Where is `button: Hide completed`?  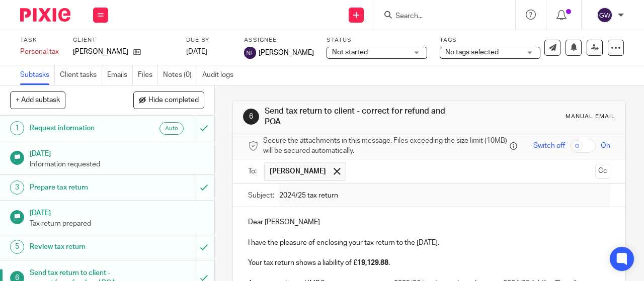
button: Hide completed is located at coordinates (168, 100).